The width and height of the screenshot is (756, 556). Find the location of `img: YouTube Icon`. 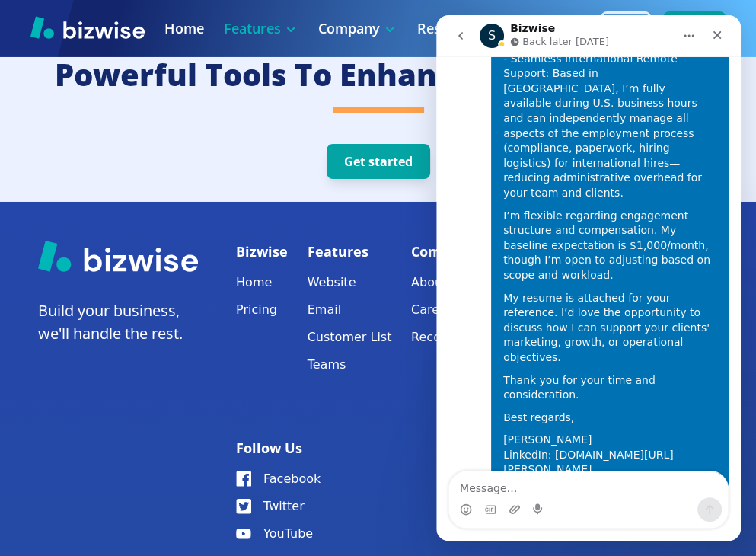

img: YouTube Icon is located at coordinates (244, 534).